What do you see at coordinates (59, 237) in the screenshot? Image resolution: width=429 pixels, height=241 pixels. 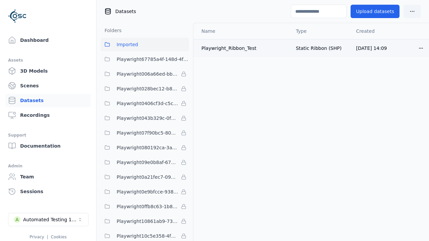 I see `a: Cookies` at bounding box center [59, 237].